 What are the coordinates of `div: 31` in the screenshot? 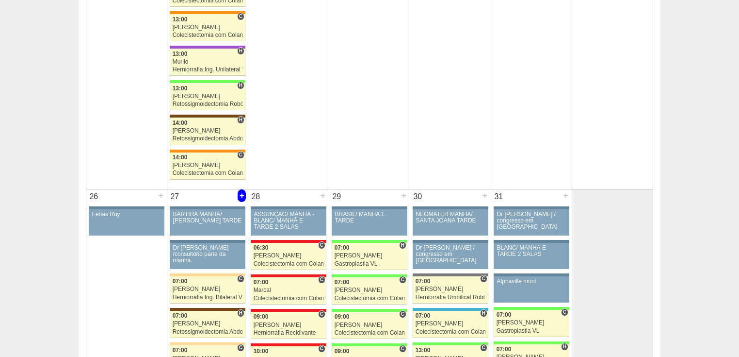 It's located at (499, 196).